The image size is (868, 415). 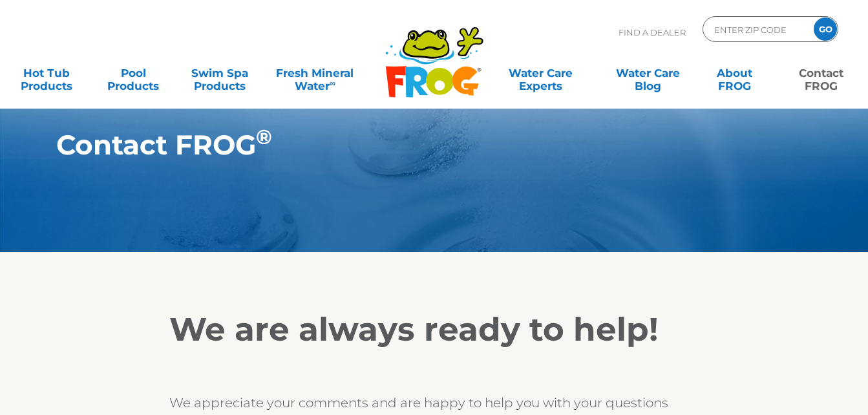 I want to click on h1: Contact FROG, so click(x=404, y=145).